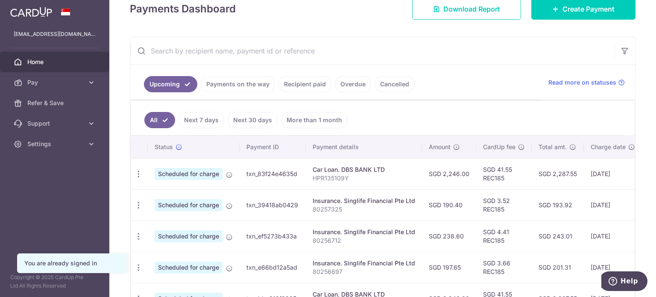  I want to click on span: Read more on statuses, so click(582, 82).